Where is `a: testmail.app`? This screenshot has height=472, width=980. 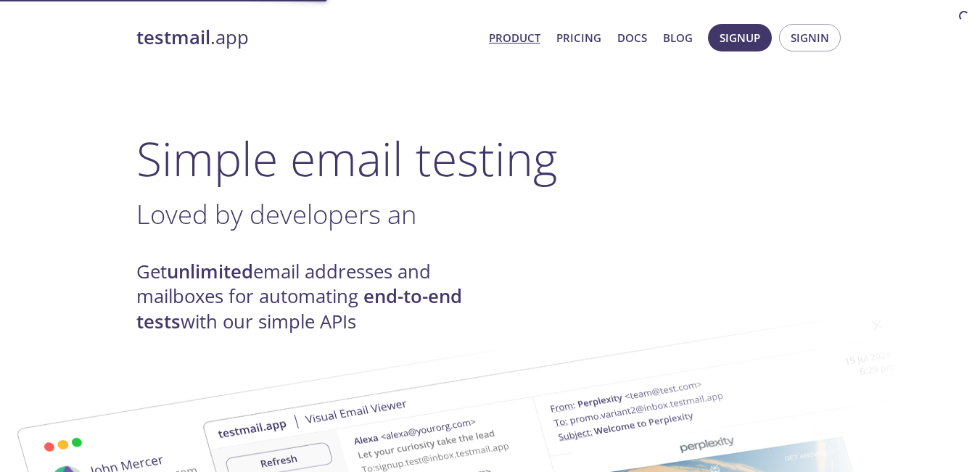
a: testmail.app is located at coordinates (307, 38).